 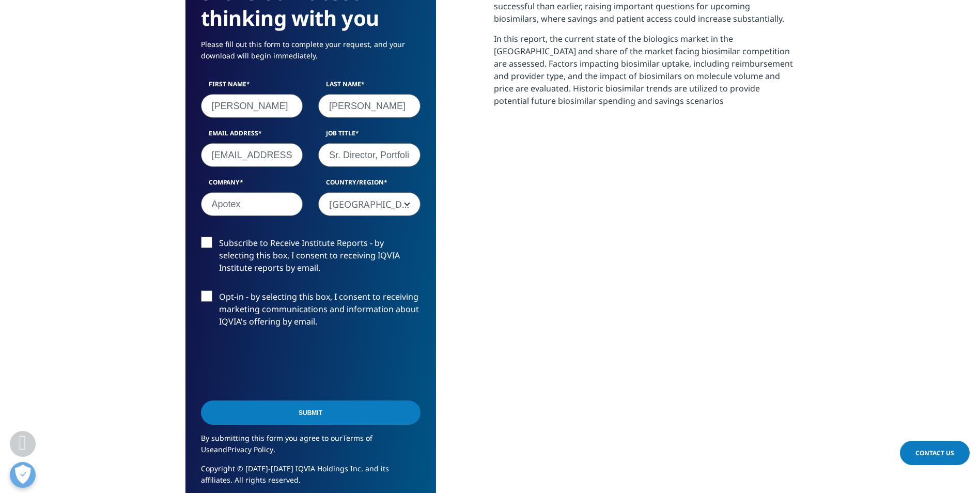 What do you see at coordinates (252, 185) in the screenshot?
I see `label: Company` at bounding box center [252, 185].